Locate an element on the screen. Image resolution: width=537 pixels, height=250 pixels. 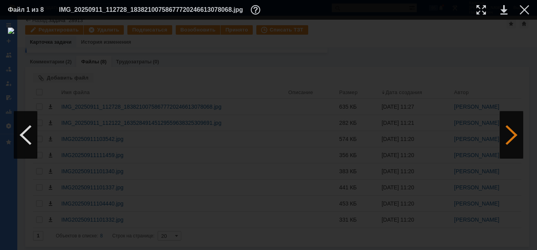
div: Файл 1 из 8 is located at coordinates (28, 10).